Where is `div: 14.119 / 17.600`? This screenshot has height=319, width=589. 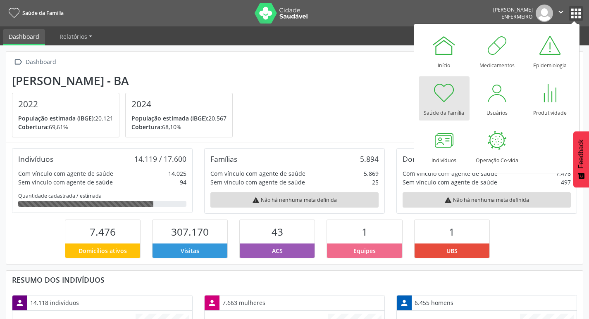
div: 14.119 / 17.600 is located at coordinates (160, 159).